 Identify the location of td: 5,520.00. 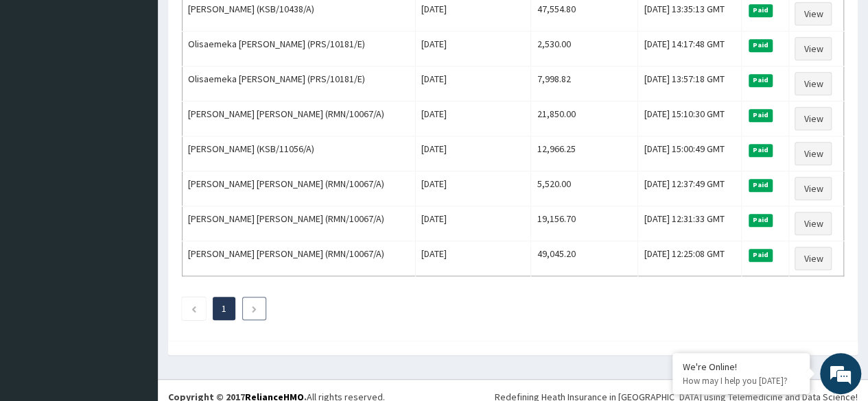
(584, 189).